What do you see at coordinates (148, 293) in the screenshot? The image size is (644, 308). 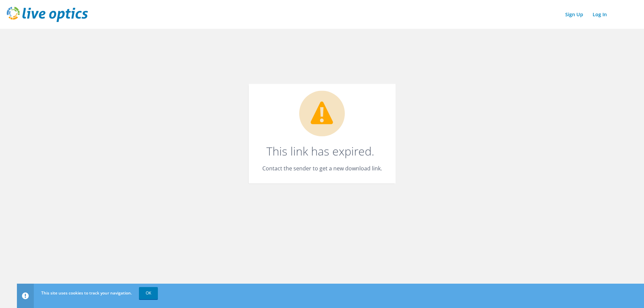 I see `a: OK` at bounding box center [148, 293].